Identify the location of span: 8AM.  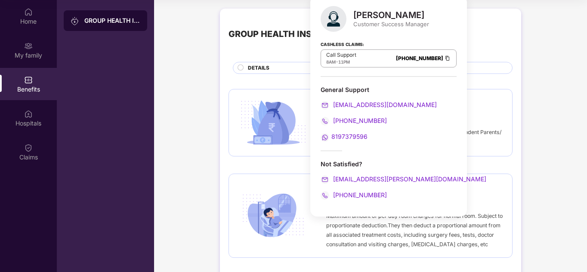
(331, 62).